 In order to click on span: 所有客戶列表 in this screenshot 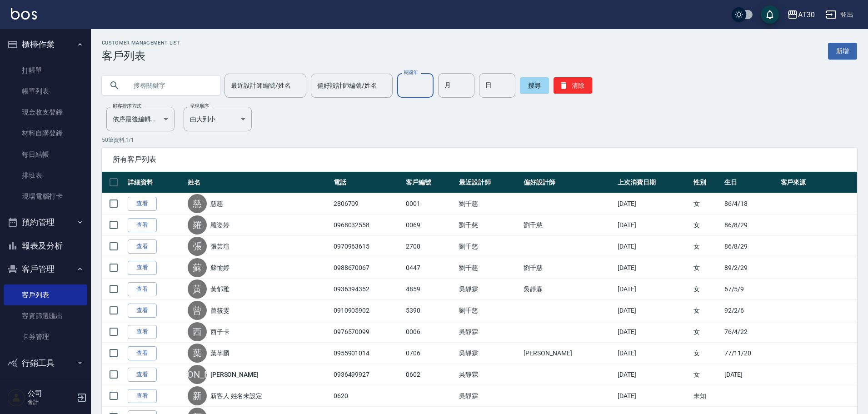, I will do `click(479, 160)`.